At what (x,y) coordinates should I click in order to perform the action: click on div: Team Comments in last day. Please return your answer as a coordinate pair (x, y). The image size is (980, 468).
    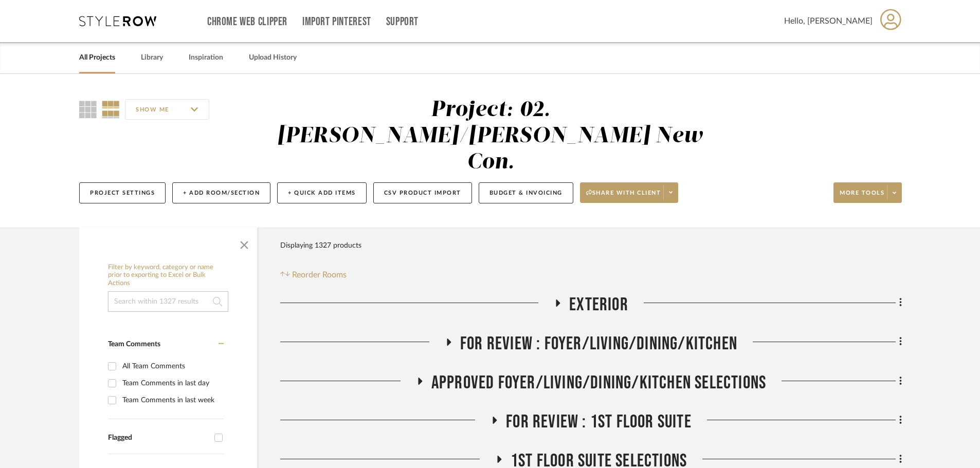
    Looking at the image, I should click on (172, 383).